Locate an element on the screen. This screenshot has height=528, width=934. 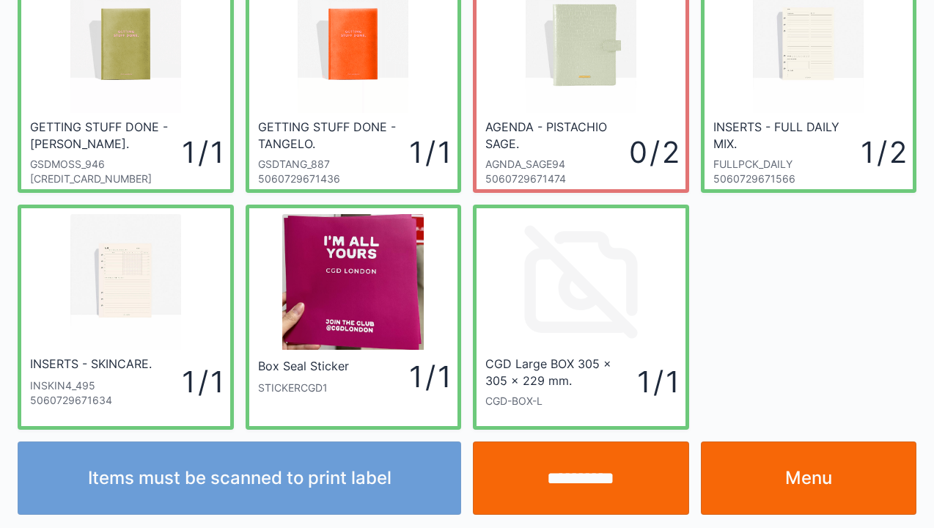
div: 0 / 2 is located at coordinates (652, 152).